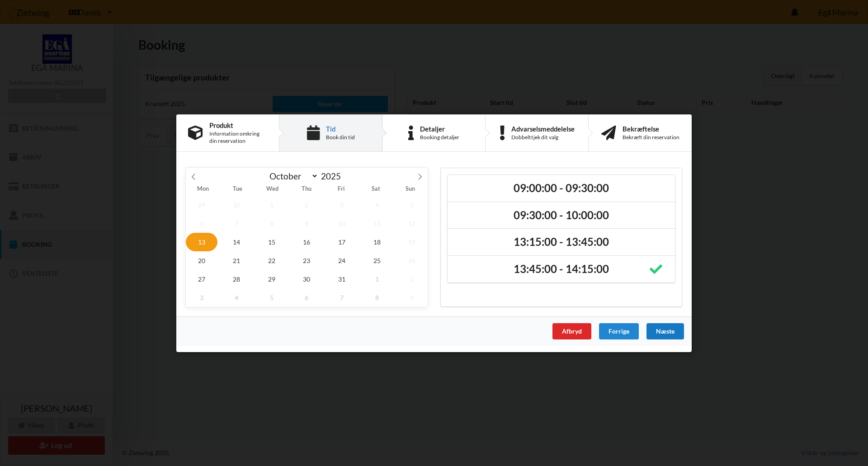 The image size is (868, 466). Describe the element at coordinates (203, 189) in the screenshot. I see `span: Mon` at that location.